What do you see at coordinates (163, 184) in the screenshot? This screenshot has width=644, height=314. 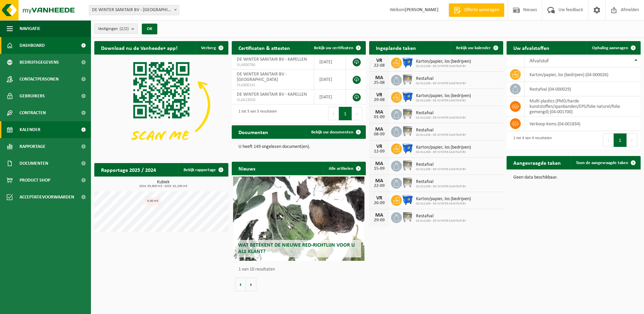 I see `h3: Kubiek` at bounding box center [163, 184].